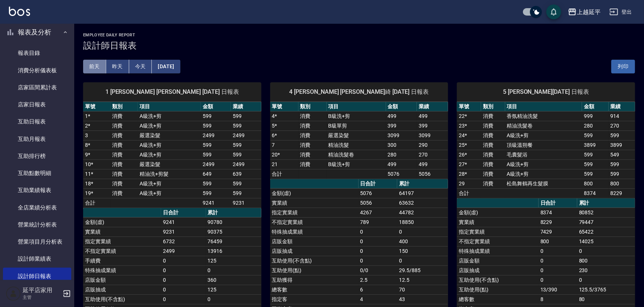  I want to click on td: 43, so click(422, 299).